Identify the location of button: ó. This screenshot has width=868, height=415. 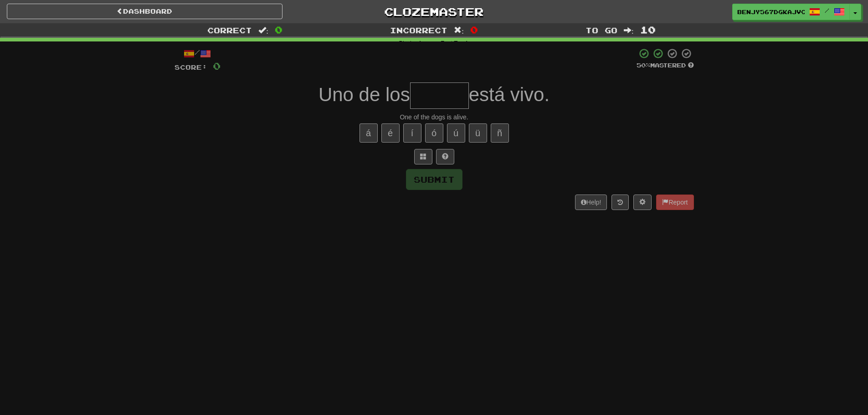
(434, 133).